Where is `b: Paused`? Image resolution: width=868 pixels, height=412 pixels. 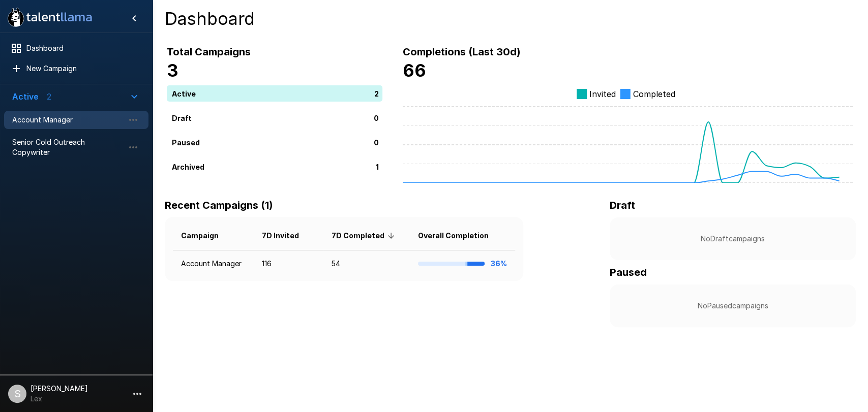 b: Paused is located at coordinates (628, 272).